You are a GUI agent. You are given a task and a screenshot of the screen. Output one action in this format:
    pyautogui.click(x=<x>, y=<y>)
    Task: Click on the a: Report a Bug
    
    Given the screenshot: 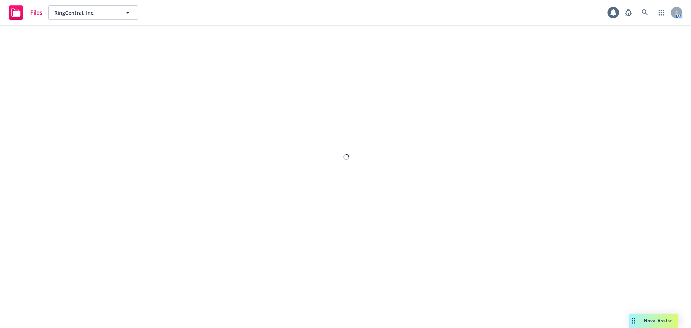 What is the action you would take?
    pyautogui.click(x=628, y=13)
    